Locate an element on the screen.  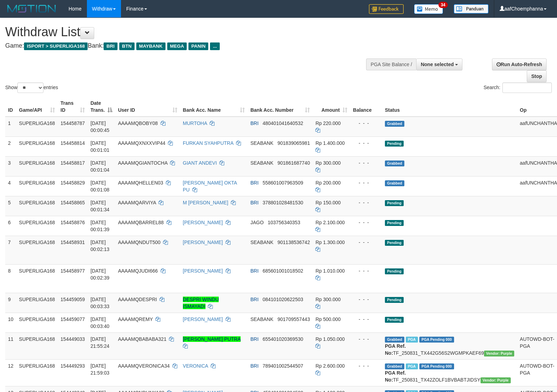
a: Stop is located at coordinates (537, 76).